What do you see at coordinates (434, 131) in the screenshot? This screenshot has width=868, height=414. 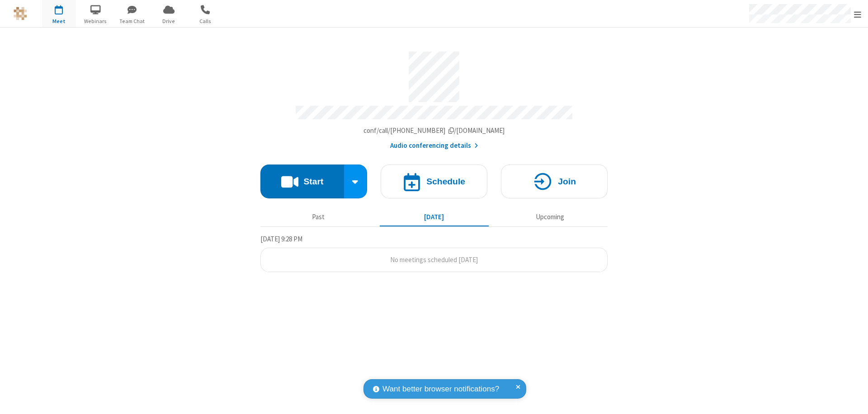 I see `button: Copy my meeting room linkCopy my meeting room link` at bounding box center [434, 131].